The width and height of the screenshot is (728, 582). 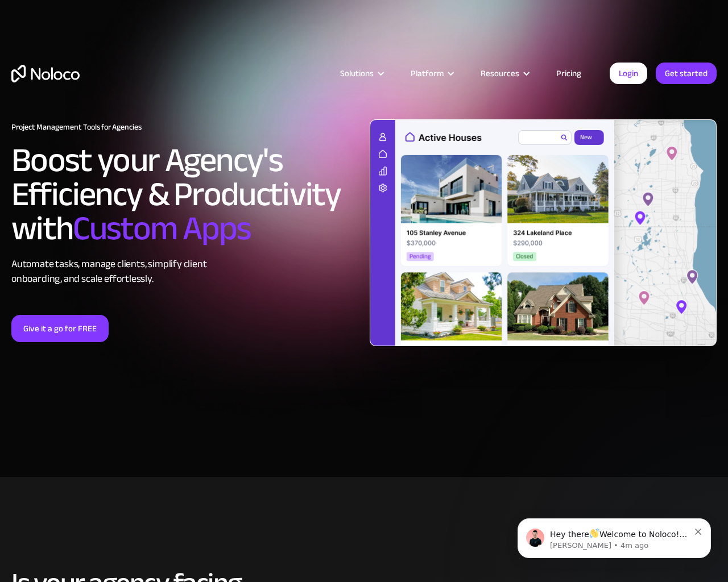 I want to click on a: Pricing, so click(x=569, y=73).